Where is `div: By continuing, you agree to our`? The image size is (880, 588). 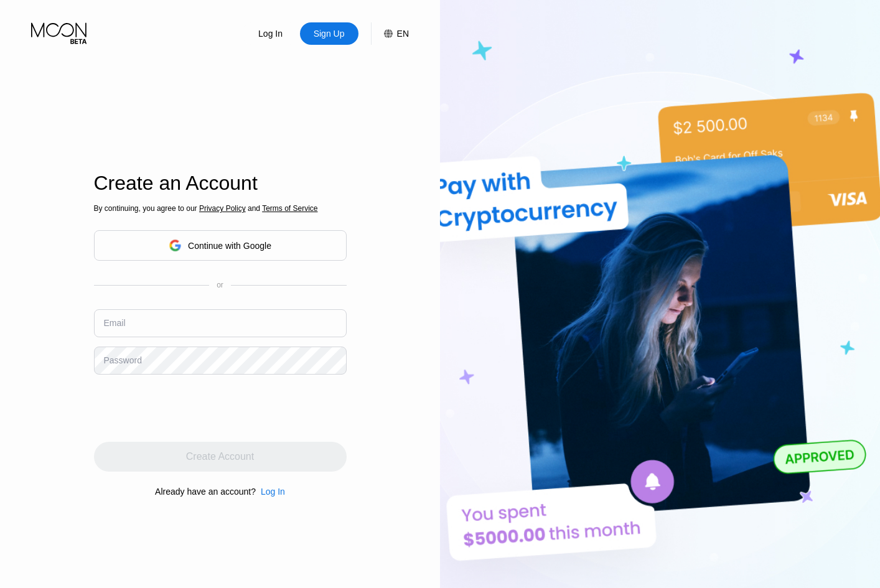
div: By continuing, you agree to our is located at coordinates (221, 209).